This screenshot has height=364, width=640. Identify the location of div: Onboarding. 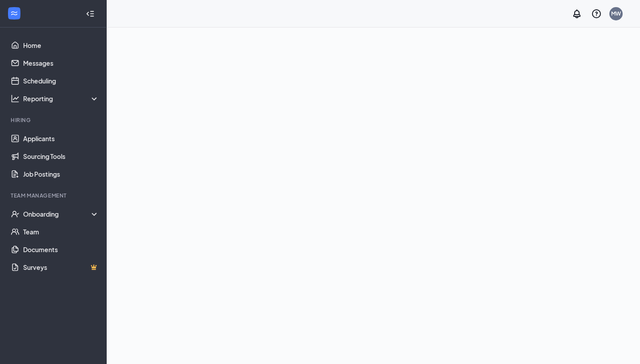
(62, 214).